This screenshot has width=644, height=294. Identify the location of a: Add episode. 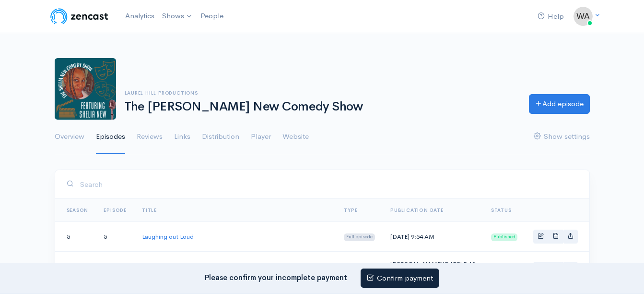
(559, 103).